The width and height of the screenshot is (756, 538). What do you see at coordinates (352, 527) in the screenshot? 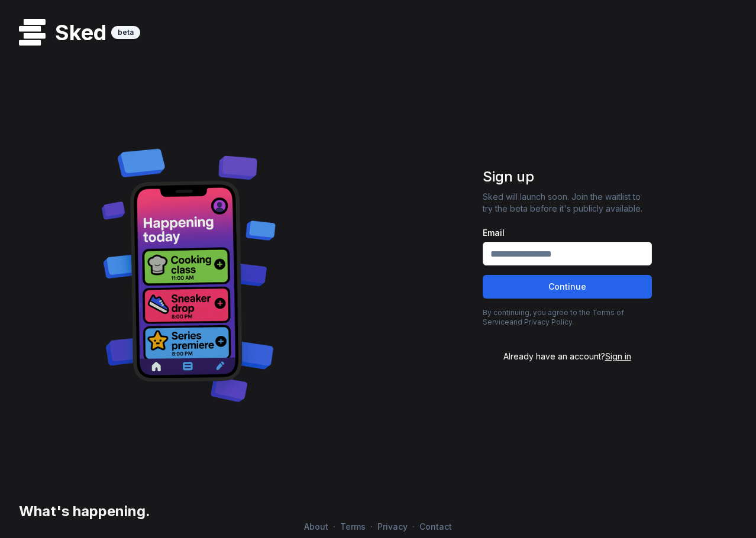
I see `span: Terms` at bounding box center [352, 527].